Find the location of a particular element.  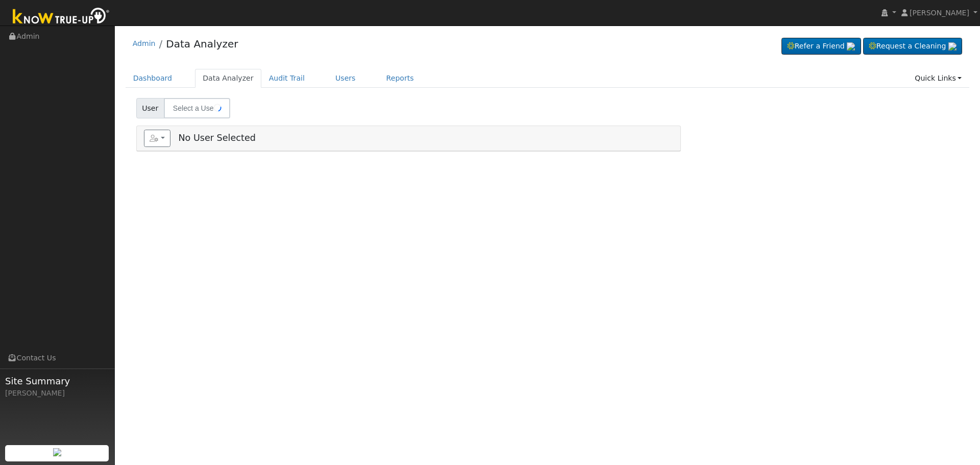

span: User is located at coordinates (150, 108).